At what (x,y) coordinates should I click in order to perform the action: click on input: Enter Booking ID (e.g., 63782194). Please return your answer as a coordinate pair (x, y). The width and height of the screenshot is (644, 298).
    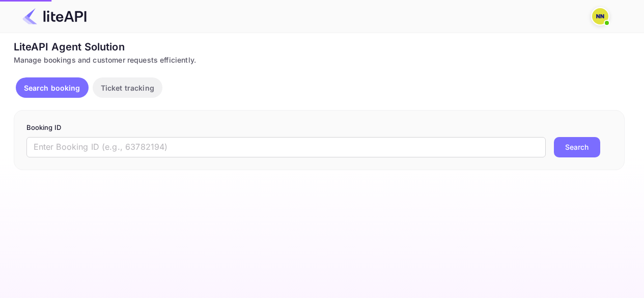
    Looking at the image, I should click on (286, 147).